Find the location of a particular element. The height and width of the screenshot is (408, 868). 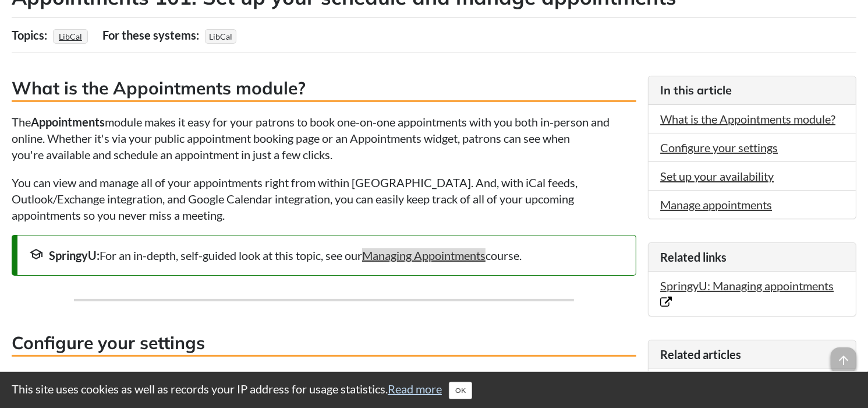

span: Related articles is located at coordinates (700, 354).